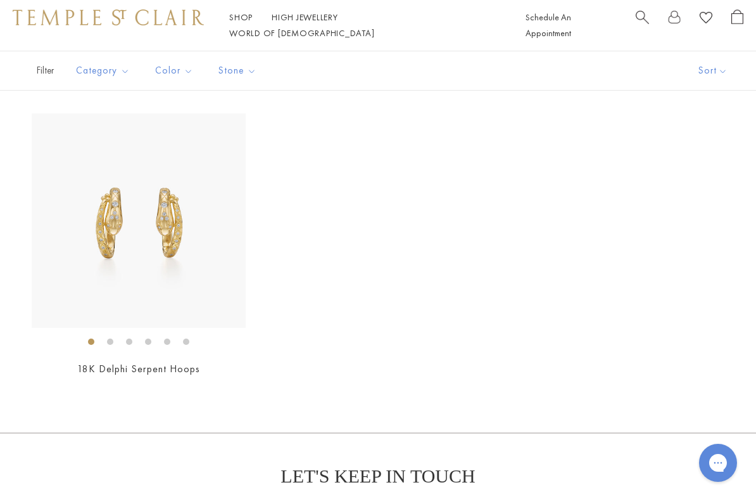 The height and width of the screenshot is (499, 756). Describe the element at coordinates (238, 70) in the screenshot. I see `button: Stone` at that location.